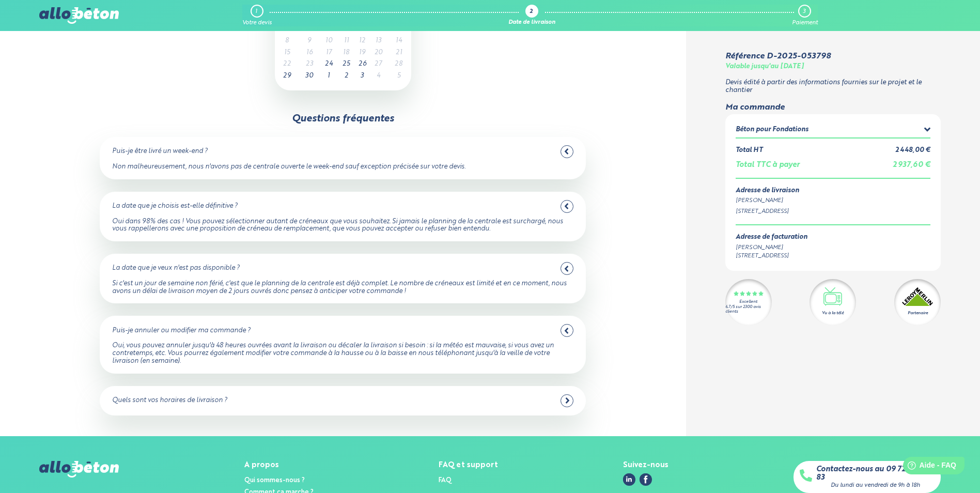 Image resolution: width=980 pixels, height=493 pixels. Describe the element at coordinates (748, 302) in the screenshot. I see `div: Excellent` at that location.